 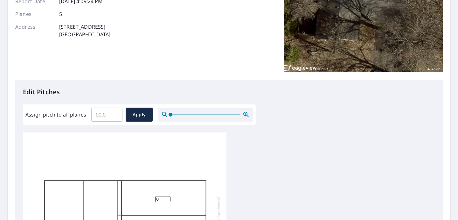 I want to click on p: Planes, so click(x=34, y=14).